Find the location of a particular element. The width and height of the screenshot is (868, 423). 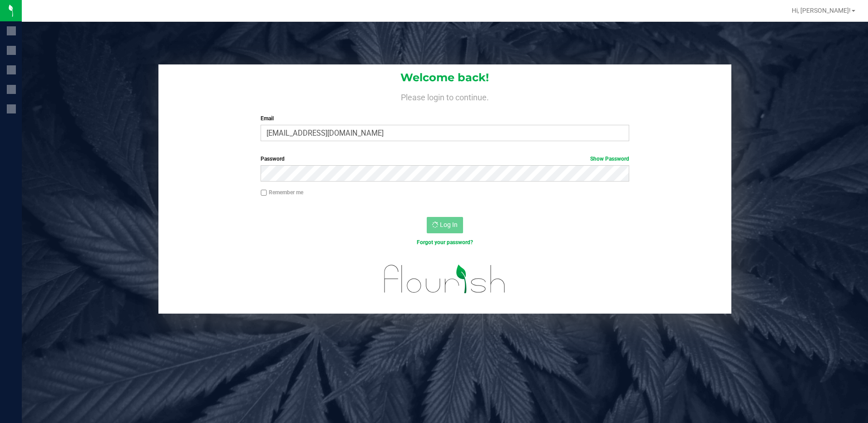

input: Remember me is located at coordinates (264, 193).